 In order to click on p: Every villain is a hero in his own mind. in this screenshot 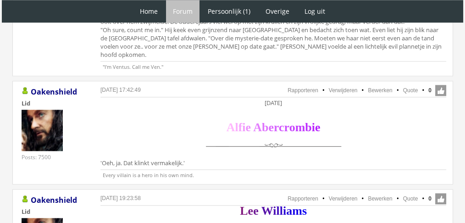, I will do `click(273, 174)`.